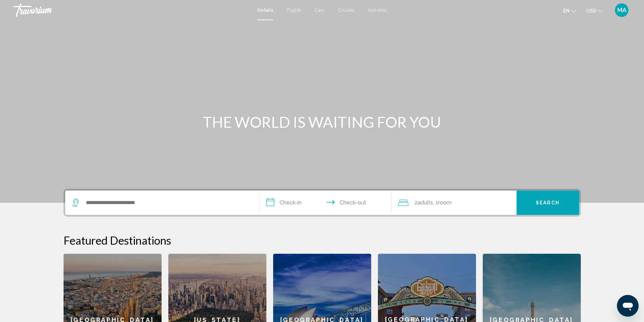 This screenshot has height=322, width=644. Describe the element at coordinates (346, 10) in the screenshot. I see `span: Cruises` at that location.